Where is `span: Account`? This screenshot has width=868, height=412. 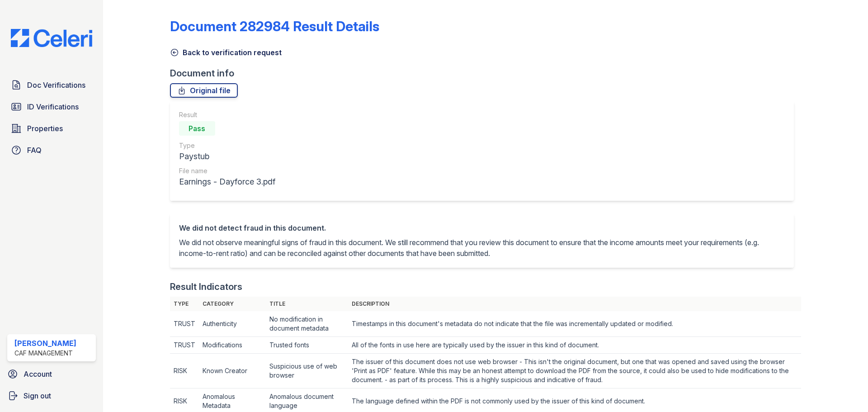 span: Account is located at coordinates (38, 374).